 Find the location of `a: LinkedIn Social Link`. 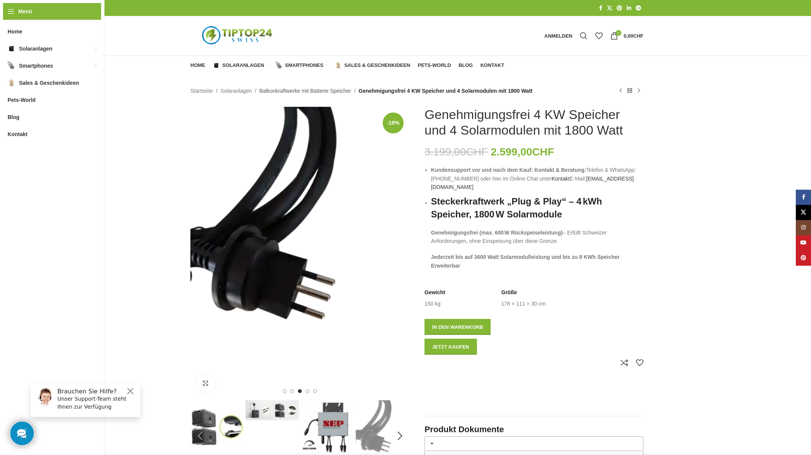

a: LinkedIn Social Link is located at coordinates (629, 8).